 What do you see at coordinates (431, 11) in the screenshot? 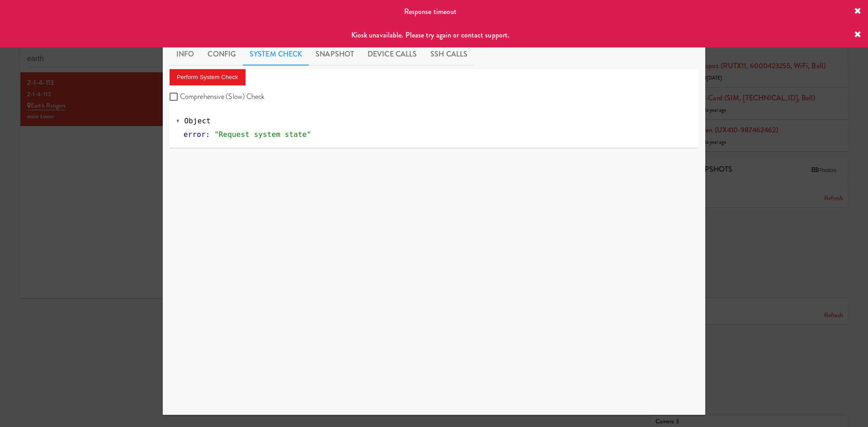
I see `span: Response timeout` at bounding box center [431, 11].